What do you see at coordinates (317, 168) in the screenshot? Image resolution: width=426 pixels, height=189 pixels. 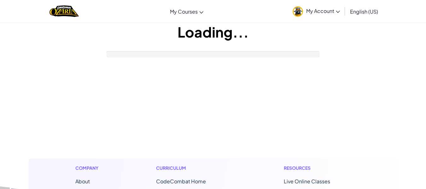 I see `h1: Resources` at bounding box center [317, 168].